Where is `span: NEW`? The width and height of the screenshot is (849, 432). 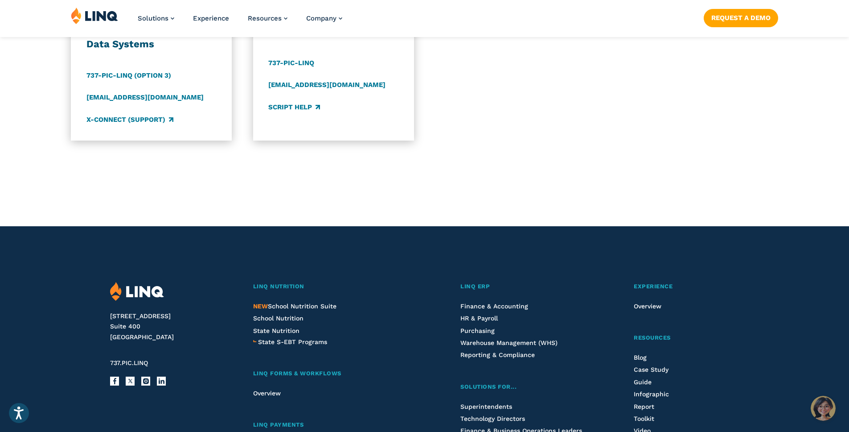
span: NEW is located at coordinates (260, 306).